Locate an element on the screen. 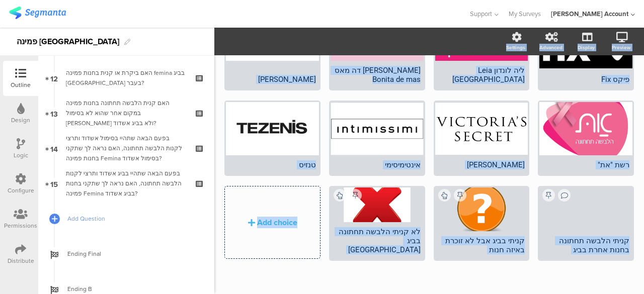 Image resolution: width=644 pixels, height=294 pixels. img: segmanta logo is located at coordinates (37, 13).